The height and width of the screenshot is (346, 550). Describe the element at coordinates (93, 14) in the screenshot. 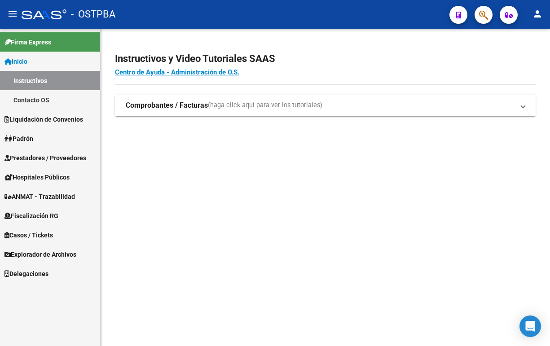

I see `span: - OSTPBA` at that location.